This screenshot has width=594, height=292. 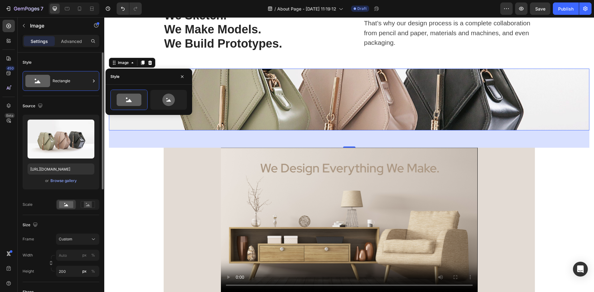 I want to click on span: or, so click(x=47, y=181).